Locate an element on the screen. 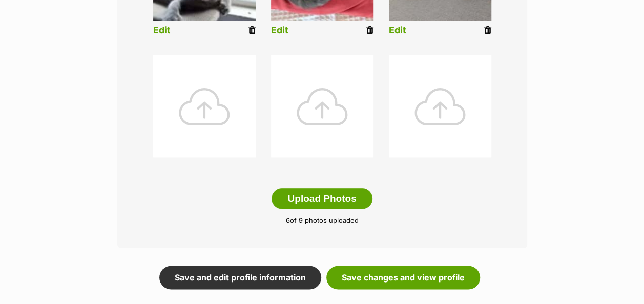 The width and height of the screenshot is (644, 304). button: Upload Photos is located at coordinates (322, 198).